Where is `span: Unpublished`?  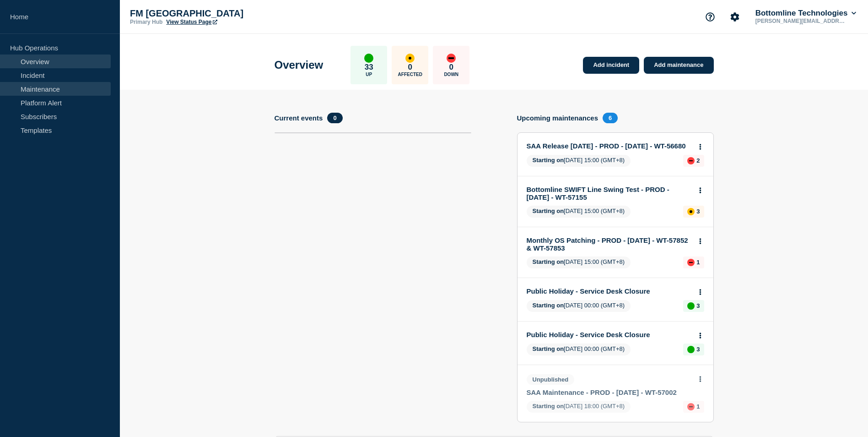 span: Unpublished is located at coordinates (551, 379).